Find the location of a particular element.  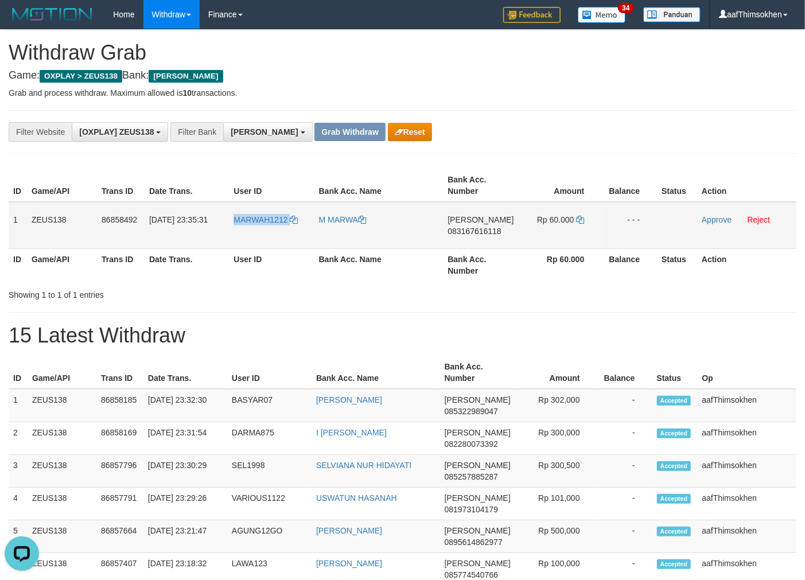

td: SEL1998 is located at coordinates (269, 471).